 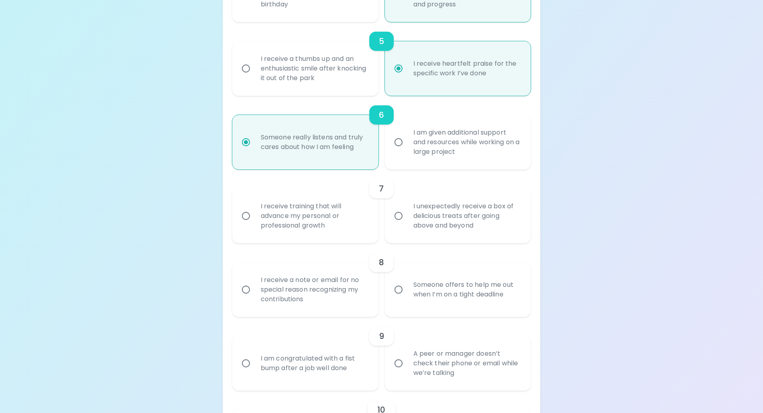 I want to click on div: I receive a note or email for no special reason recognizing my contributions, so click(x=314, y=290).